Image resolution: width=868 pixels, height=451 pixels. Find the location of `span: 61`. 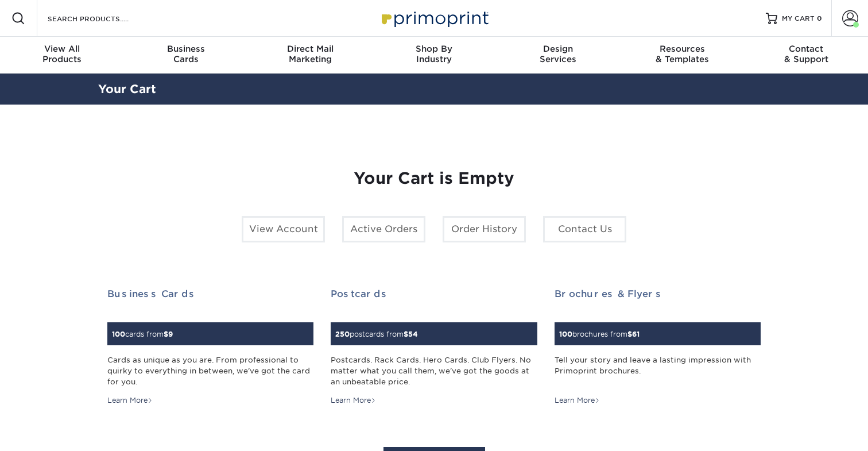

span: 61 is located at coordinates (636, 334).